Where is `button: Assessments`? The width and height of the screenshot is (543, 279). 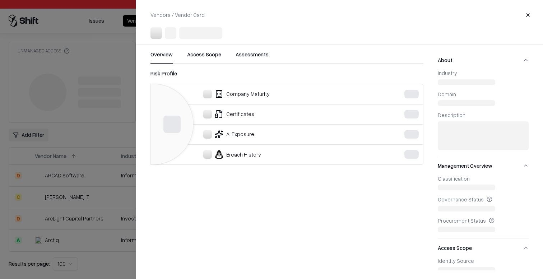
button: Assessments is located at coordinates (252, 57).